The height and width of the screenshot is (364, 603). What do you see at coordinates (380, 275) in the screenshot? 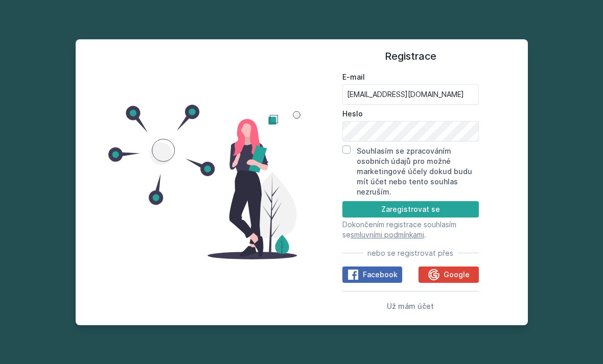
I see `span: Facebook` at bounding box center [380, 275].